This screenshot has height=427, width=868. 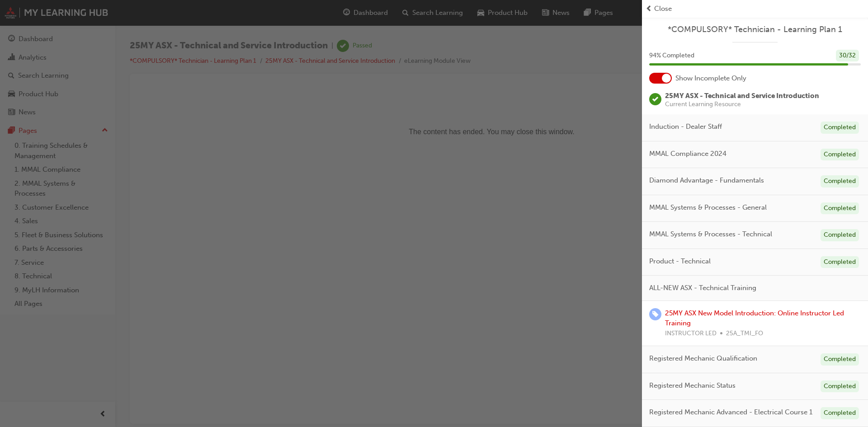 What do you see at coordinates (711, 78) in the screenshot?
I see `span: Show Incomplete Only` at bounding box center [711, 78].